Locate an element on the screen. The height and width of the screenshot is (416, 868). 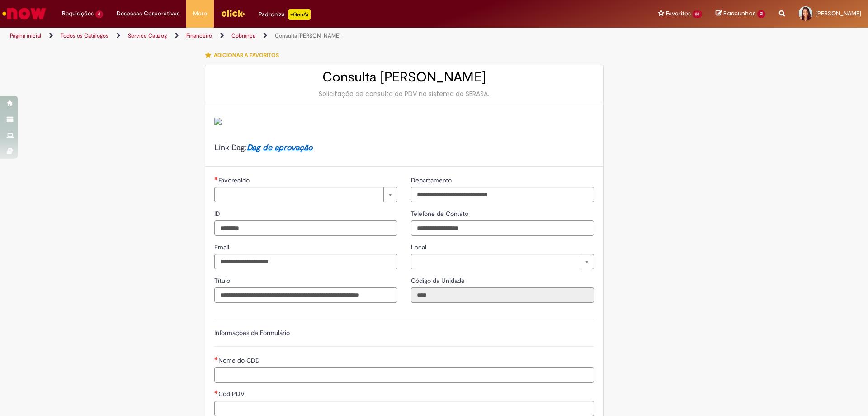
input: Telefone de Contato is located at coordinates (502, 228).